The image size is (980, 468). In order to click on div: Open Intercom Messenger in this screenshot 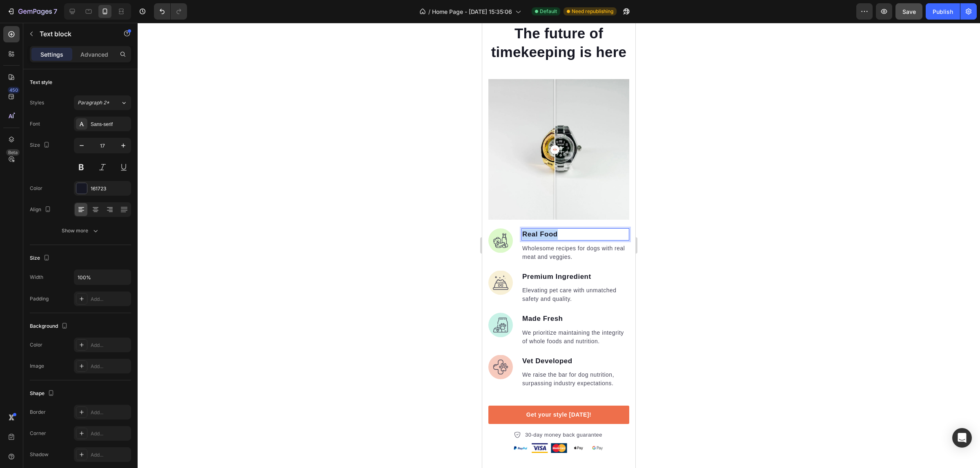, I will do `click(962, 439)`.